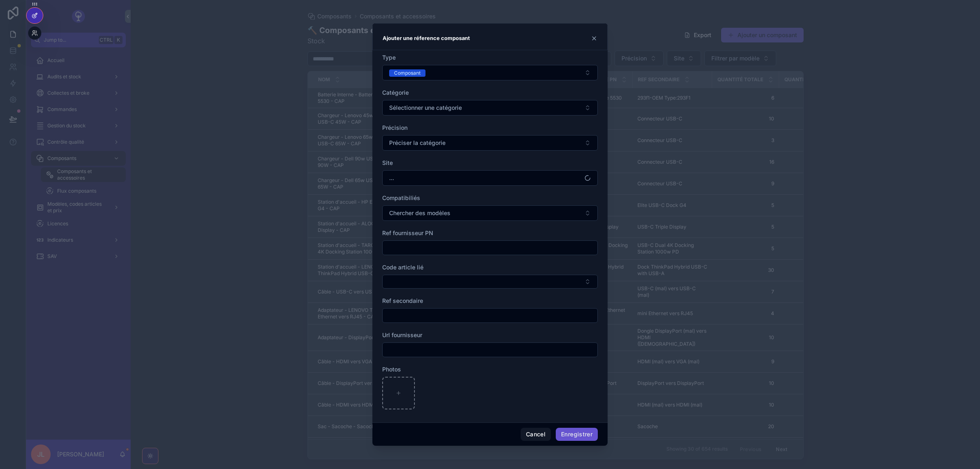 This screenshot has width=980, height=469. What do you see at coordinates (402, 335) in the screenshot?
I see `span: Url fournisseur` at bounding box center [402, 335].